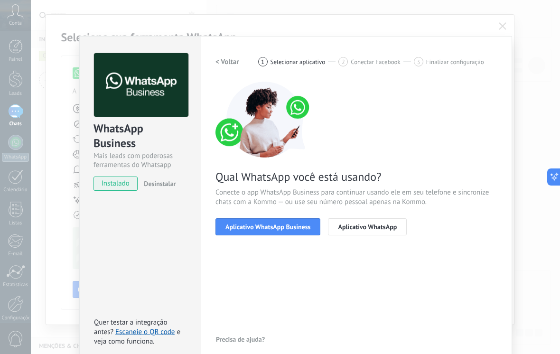 This screenshot has width=560, height=354. What do you see at coordinates (141, 85) in the screenshot?
I see `img: logo_main.png` at bounding box center [141, 85].